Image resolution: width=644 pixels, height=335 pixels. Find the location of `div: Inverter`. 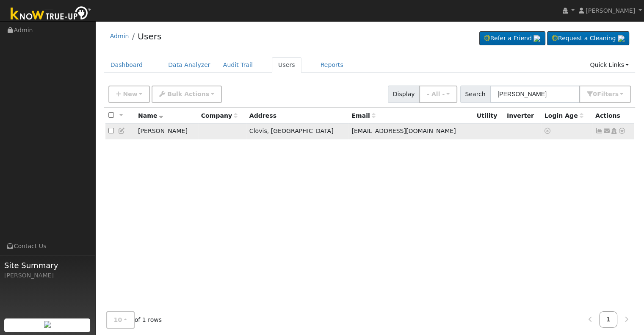

div: Inverter is located at coordinates (522, 115).